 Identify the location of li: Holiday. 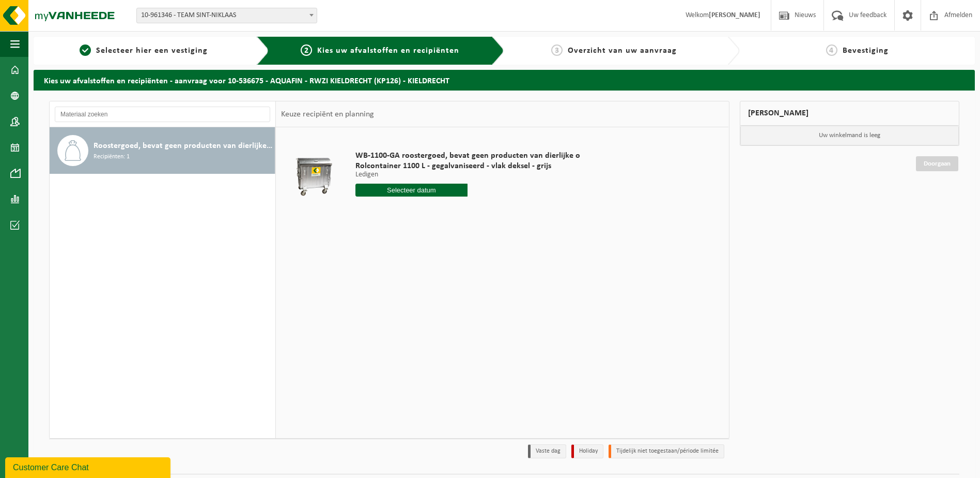
(587, 451).